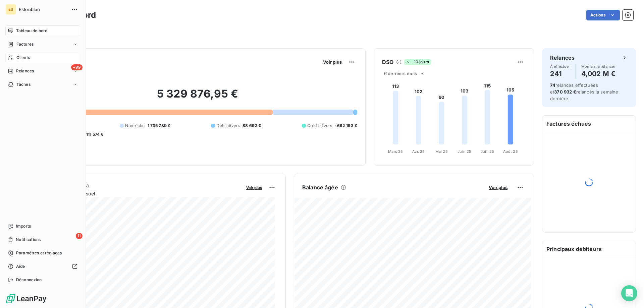 This screenshot has height=308, width=644. Describe the element at coordinates (400, 73) in the screenshot. I see `span: 6 derniers mois` at that location.